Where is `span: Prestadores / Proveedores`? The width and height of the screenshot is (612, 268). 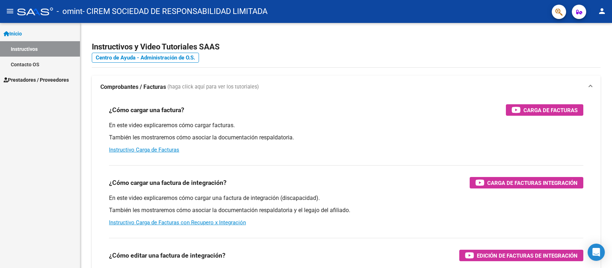
span: Prestadores / Proveedores is located at coordinates (36, 80).